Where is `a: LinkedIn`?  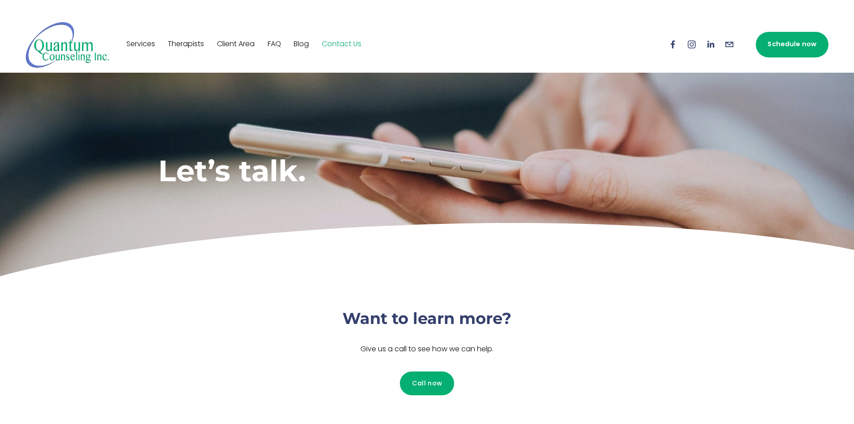
a: LinkedIn is located at coordinates (711, 44).